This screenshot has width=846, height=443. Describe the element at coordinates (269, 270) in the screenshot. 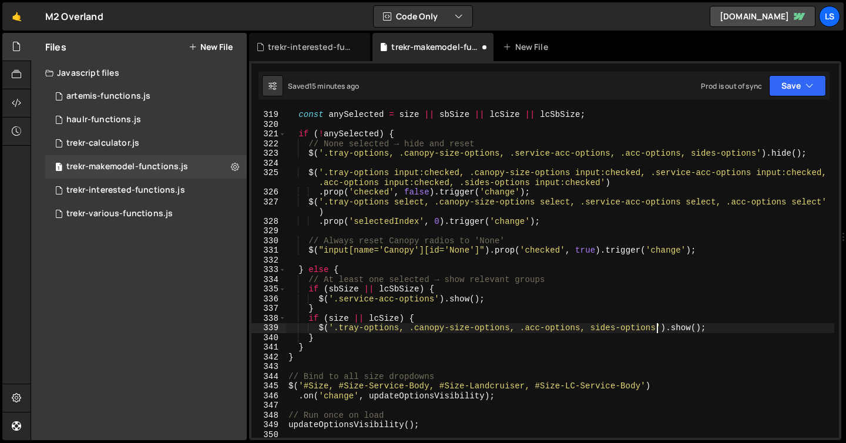

I see `div: 333` at that location.